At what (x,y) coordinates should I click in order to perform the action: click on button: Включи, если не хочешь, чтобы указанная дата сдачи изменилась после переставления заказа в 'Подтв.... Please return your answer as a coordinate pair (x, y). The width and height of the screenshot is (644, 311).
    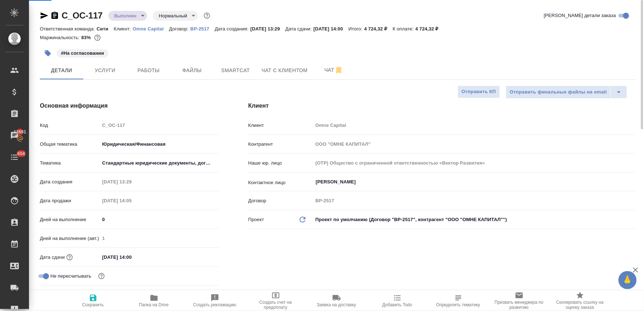
    Looking at the image, I should click on (102, 276).